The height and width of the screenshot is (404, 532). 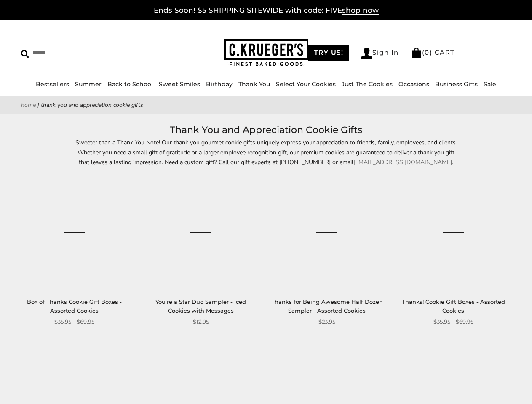 I want to click on p: Sweeter than a Thank You Note! Our thank you gourmet cookie gifts uniquely express your appreciat..., so click(x=266, y=152).